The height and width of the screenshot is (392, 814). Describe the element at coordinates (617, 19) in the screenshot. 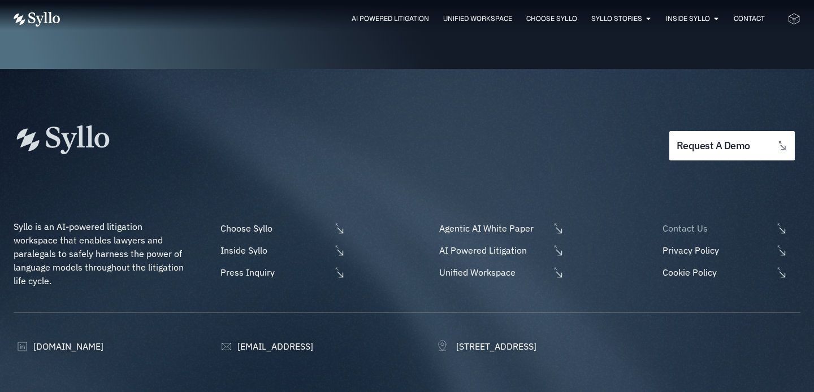

I see `span: Syllo Stories` at that location.